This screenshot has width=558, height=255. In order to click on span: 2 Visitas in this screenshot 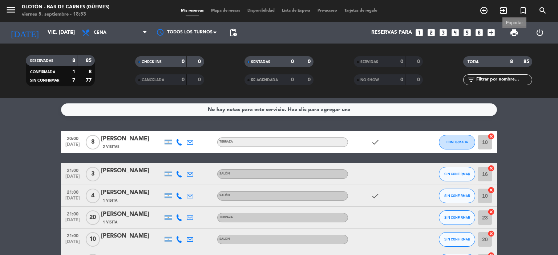, I will do `click(111, 147)`.